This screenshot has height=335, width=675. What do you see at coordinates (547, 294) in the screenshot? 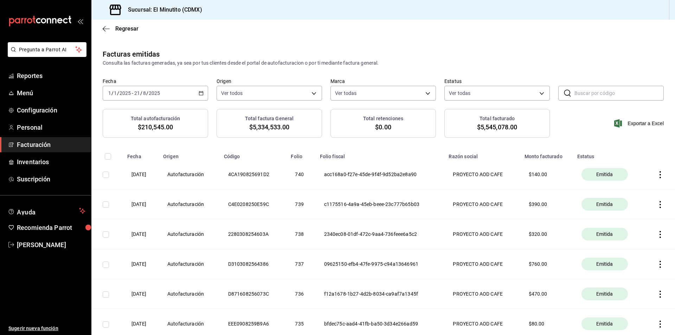
I see `th: $ 470.00` at bounding box center [547, 294].